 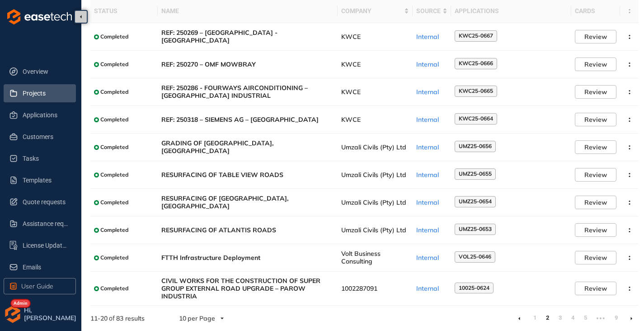 What do you see at coordinates (247, 288) in the screenshot?
I see `span: CIVIL WORKS FOR THE CONSTRUCTION OF SUPER GROUP EXTERNAL ROAD UPGRADE – PAROW INDUSTRIA` at bounding box center [247, 288].